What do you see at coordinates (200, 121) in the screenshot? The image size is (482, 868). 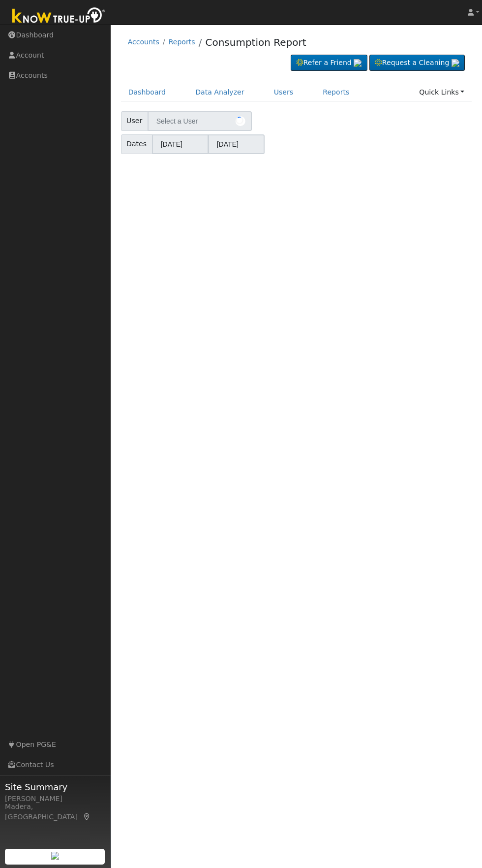 I see `input: Select a User` at bounding box center [200, 121].